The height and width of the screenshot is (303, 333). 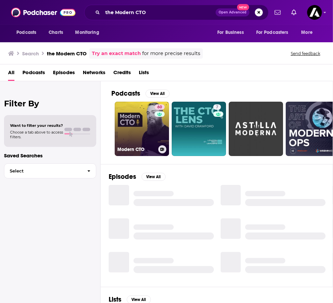 What do you see at coordinates (305, 53) in the screenshot?
I see `button: Send feedback` at bounding box center [305, 53].